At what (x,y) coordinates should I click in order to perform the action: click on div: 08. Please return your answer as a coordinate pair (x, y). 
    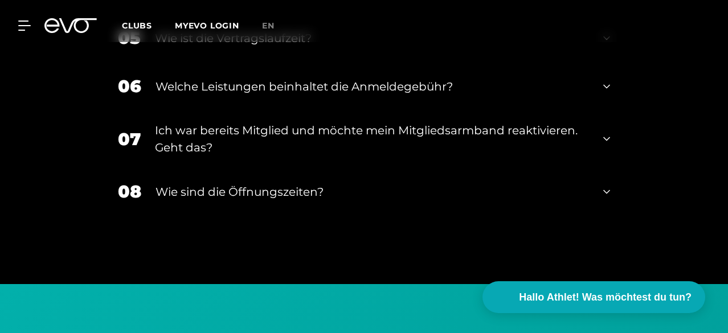
    Looking at the image, I should click on (129, 191).